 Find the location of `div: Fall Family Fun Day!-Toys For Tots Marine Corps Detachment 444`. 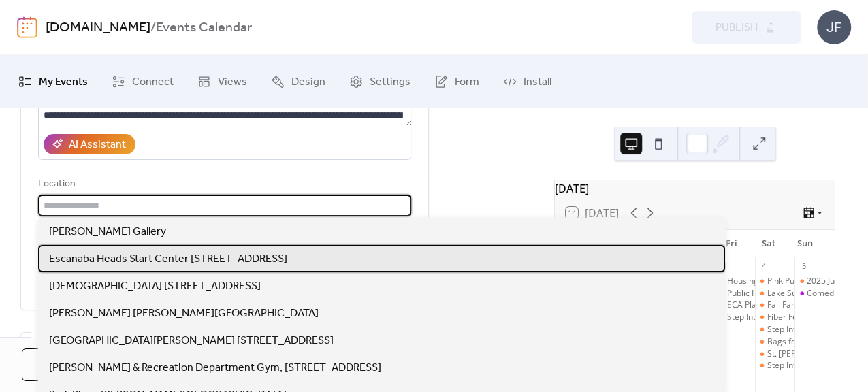

div: Fall Family Fun Day!-Toys For Tots Marine Corps Detachment 444 is located at coordinates (775, 305).